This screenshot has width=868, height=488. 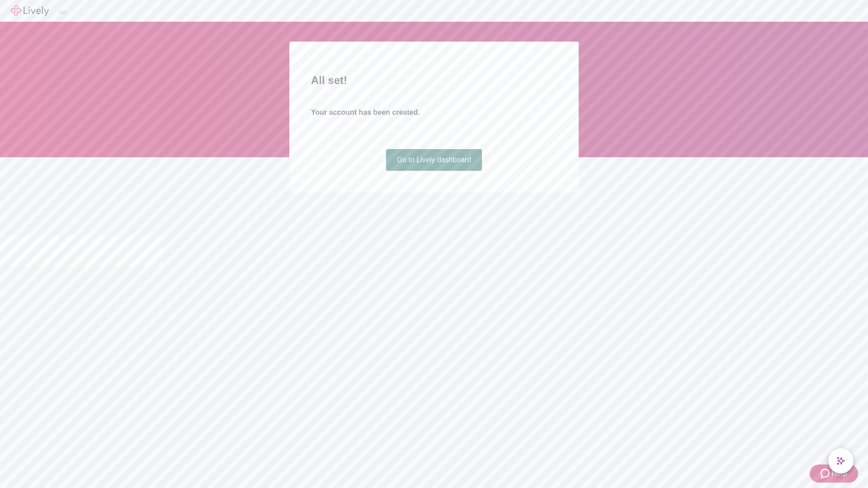 What do you see at coordinates (826, 474) in the screenshot?
I see `svg: Zendesk support icon` at bounding box center [826, 474].